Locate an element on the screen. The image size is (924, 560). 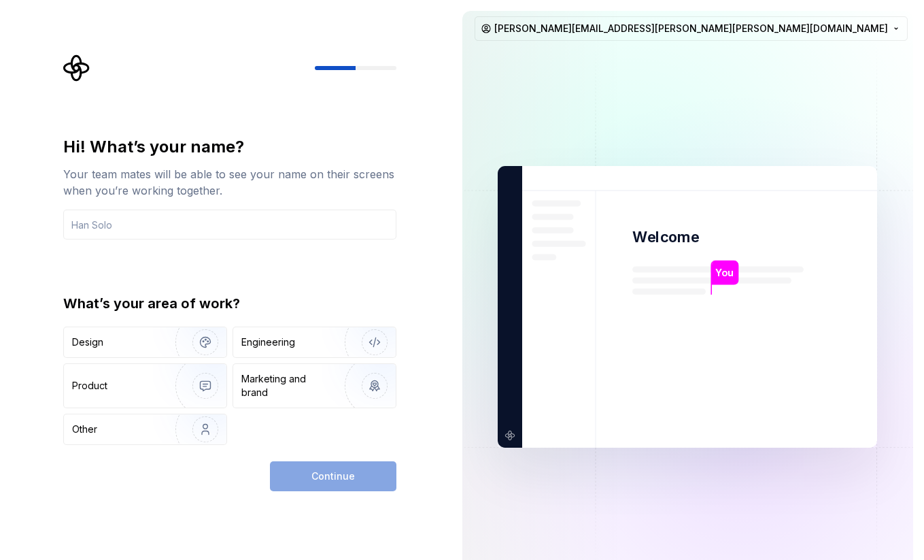
div: What’s your area of work? is located at coordinates (230, 303).